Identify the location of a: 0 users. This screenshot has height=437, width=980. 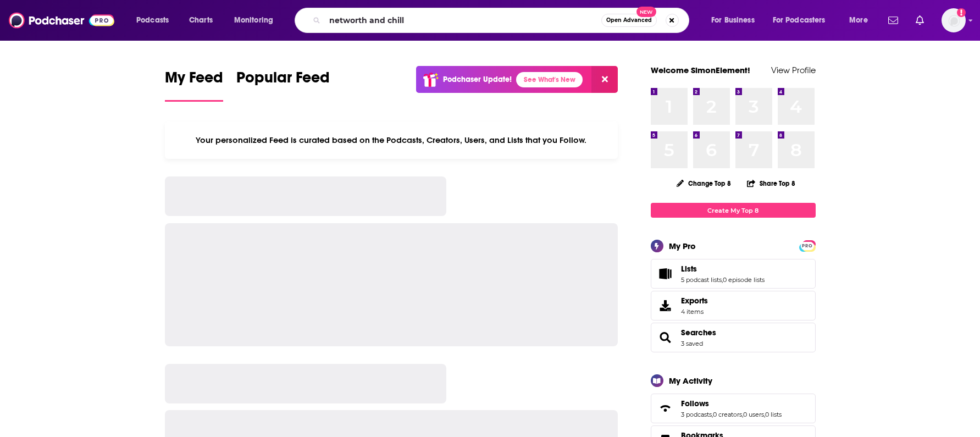
(754, 415).